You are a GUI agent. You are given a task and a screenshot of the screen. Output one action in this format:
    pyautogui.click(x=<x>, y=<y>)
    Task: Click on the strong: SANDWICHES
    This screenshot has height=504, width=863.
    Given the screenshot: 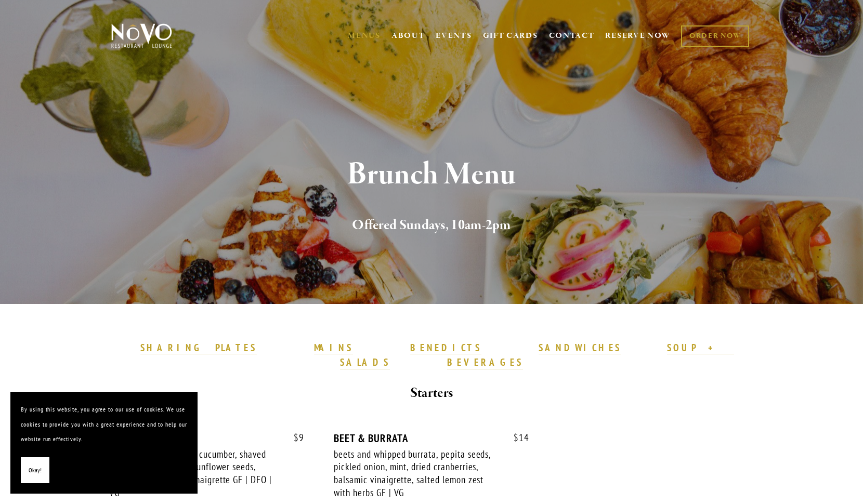 What is the action you would take?
    pyautogui.click(x=580, y=348)
    